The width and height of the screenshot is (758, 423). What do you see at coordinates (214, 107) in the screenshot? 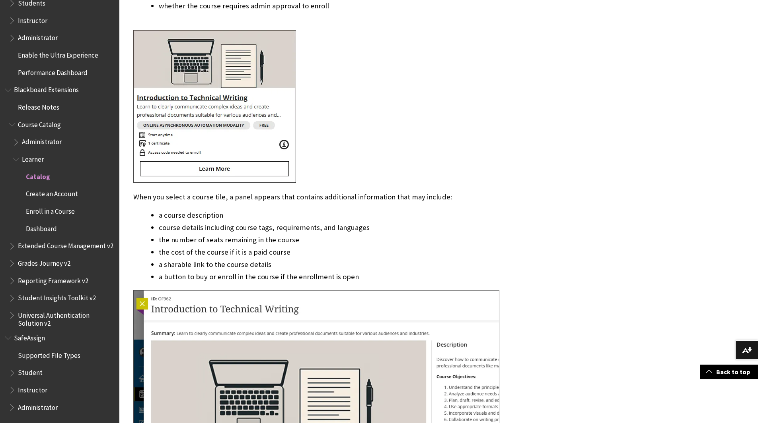
I see `img: The course tile for a course titled Introduction to Technical Writing. It includes a banner with ...` at bounding box center [214, 107].